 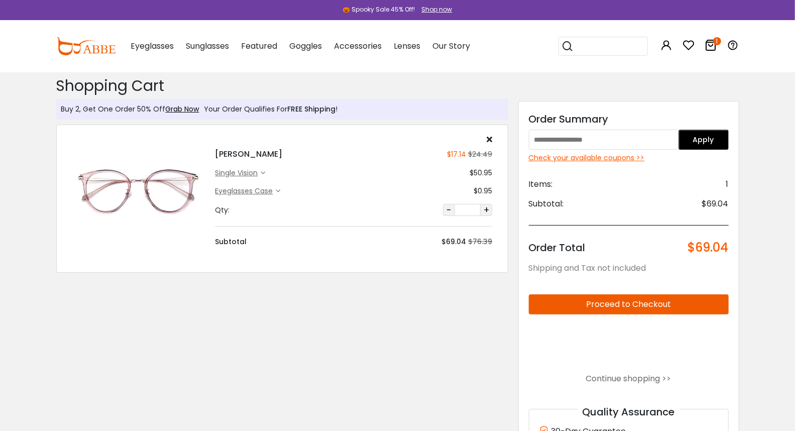 What do you see at coordinates (546, 204) in the screenshot?
I see `span: Subtotal:` at bounding box center [546, 204].